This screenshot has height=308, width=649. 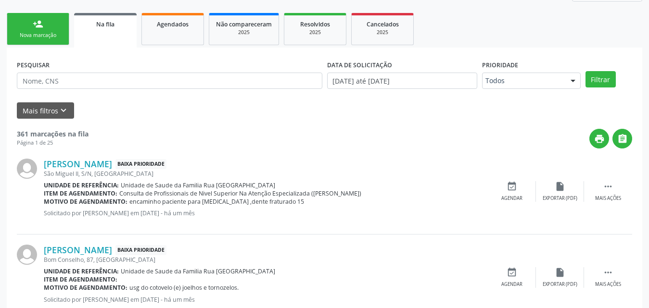 What do you see at coordinates (599, 139) in the screenshot?
I see `button: print` at bounding box center [599, 139].